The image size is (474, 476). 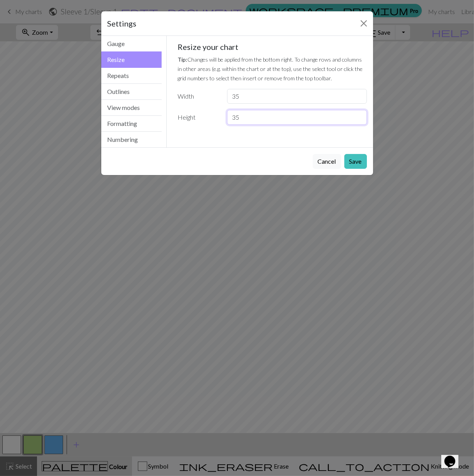 I want to click on strong: Tip:, so click(x=182, y=60).